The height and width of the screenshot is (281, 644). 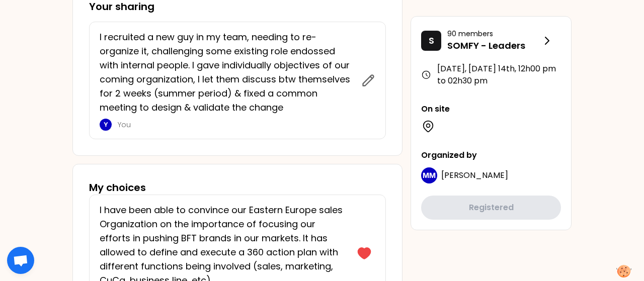 What do you see at coordinates (236, 125) in the screenshot?
I see `p: You` at bounding box center [236, 125].